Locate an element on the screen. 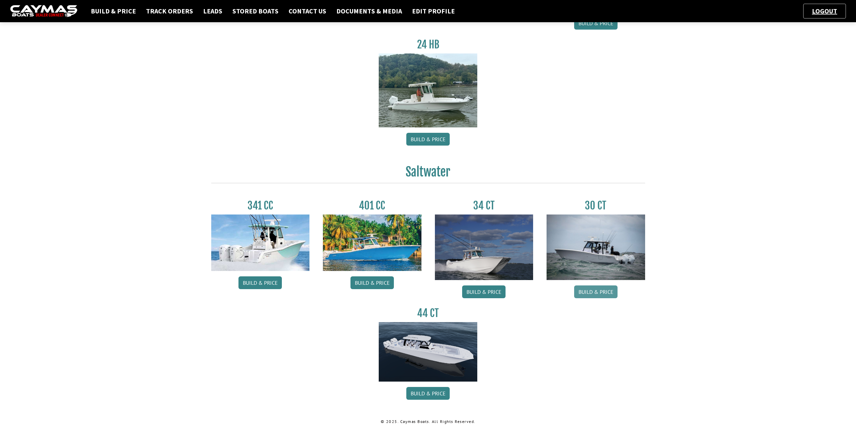 The height and width of the screenshot is (430, 856). a: Track Orders is located at coordinates (170, 11).